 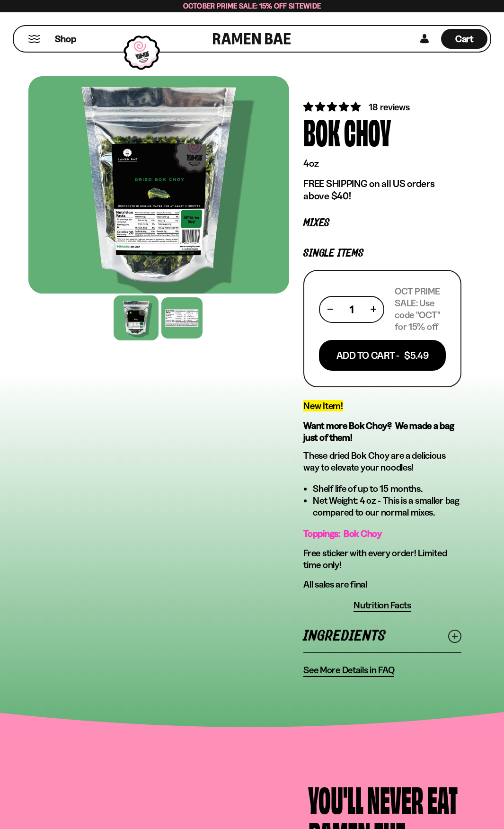 I want to click on span: Nutrition Facts, so click(x=382, y=605).